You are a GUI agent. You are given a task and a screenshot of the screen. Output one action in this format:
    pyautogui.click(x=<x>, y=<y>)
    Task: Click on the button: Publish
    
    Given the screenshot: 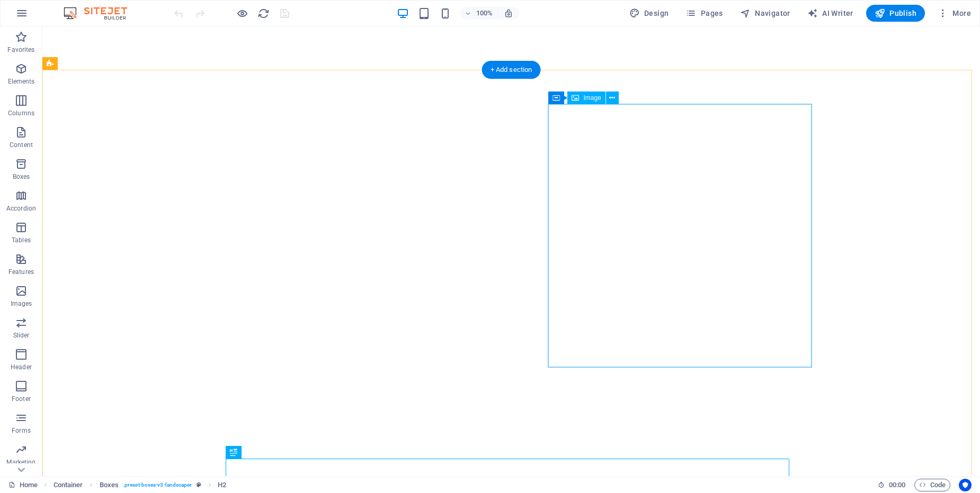 What is the action you would take?
    pyautogui.click(x=896, y=13)
    